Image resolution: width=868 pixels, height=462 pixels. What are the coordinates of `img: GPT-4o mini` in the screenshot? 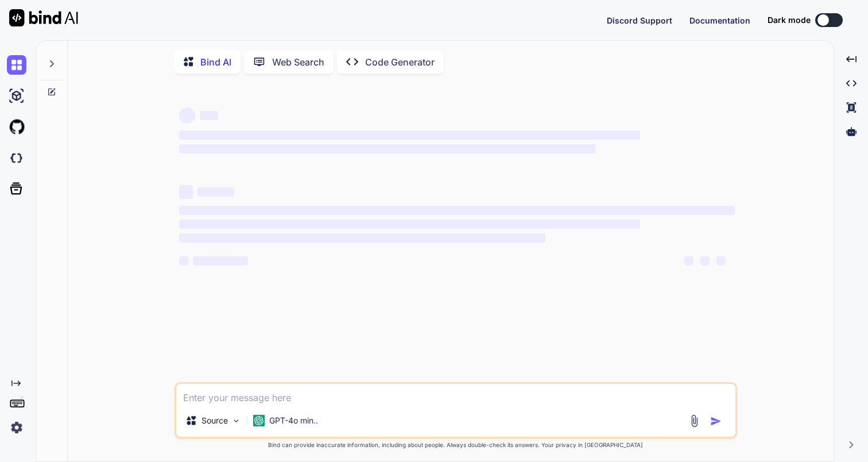 It's located at (259, 421).